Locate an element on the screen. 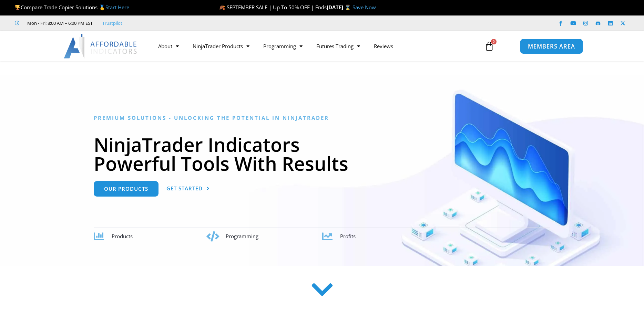  span: Mon - Fri: 8:00 AM – 6:00 PM EST is located at coordinates (59, 23).